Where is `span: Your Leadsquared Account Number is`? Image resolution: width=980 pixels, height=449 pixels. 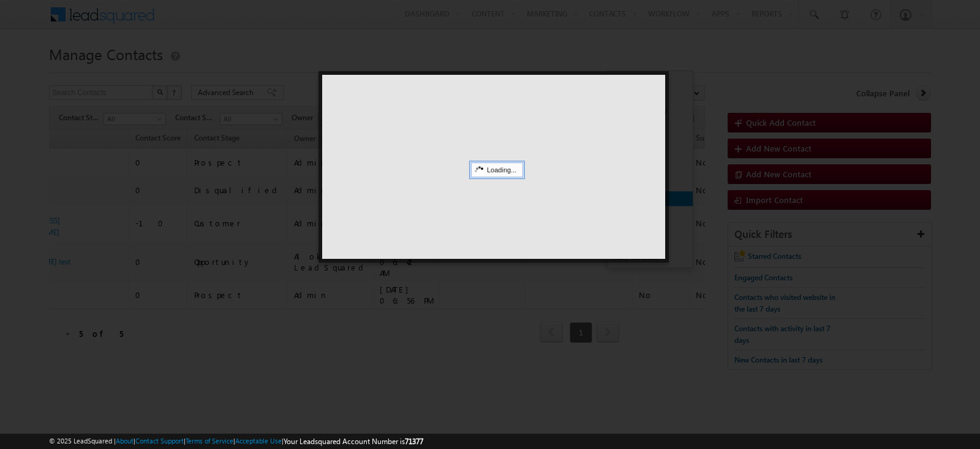
span: Your Leadsquared Account Number is is located at coordinates (353, 441).